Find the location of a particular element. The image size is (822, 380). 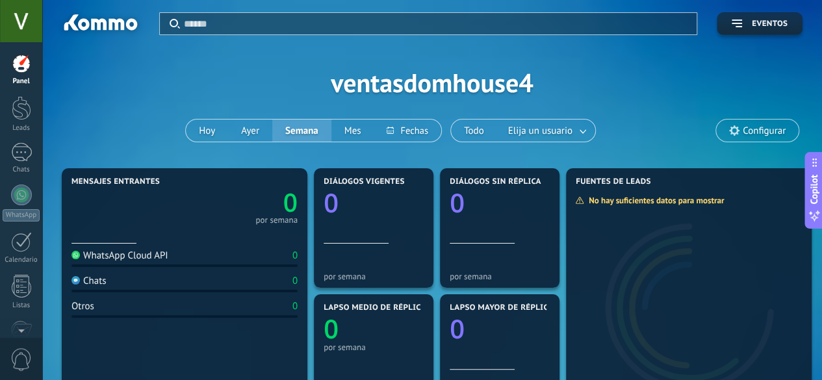

button: Ayer is located at coordinates (250, 131).